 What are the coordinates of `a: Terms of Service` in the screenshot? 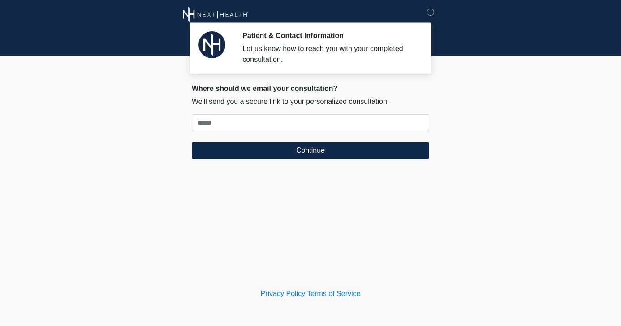 It's located at (333, 293).